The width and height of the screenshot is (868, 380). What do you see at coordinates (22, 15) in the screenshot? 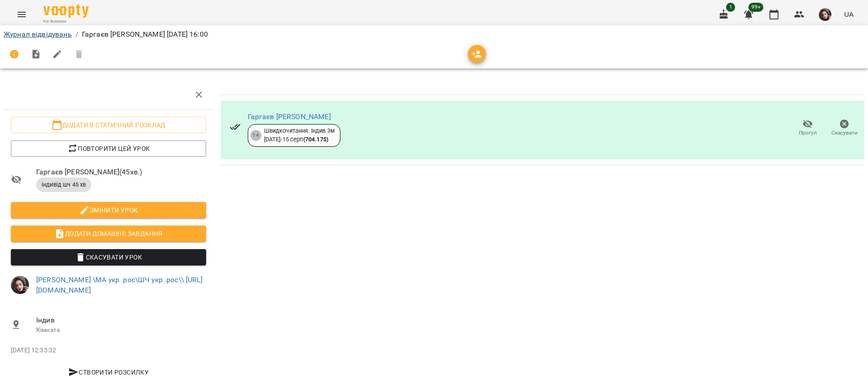
I see `button: Menu` at bounding box center [22, 15].